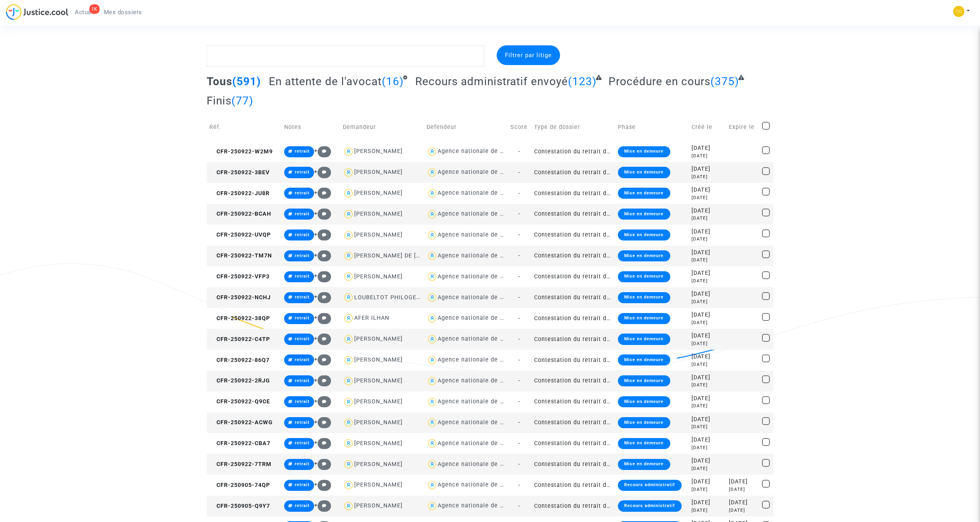 This screenshot has width=980, height=522. Describe the element at coordinates (246, 81) in the screenshot. I see `span: (591)` at that location.